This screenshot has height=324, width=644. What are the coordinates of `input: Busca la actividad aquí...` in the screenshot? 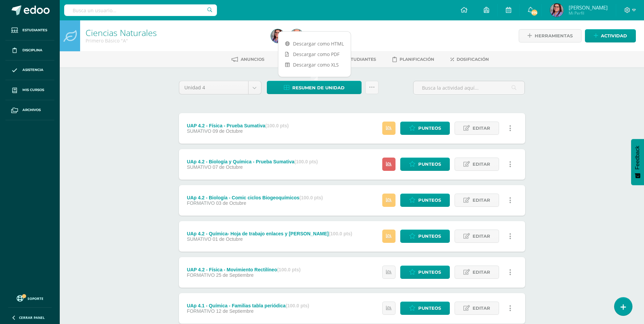 It's located at (469, 88).